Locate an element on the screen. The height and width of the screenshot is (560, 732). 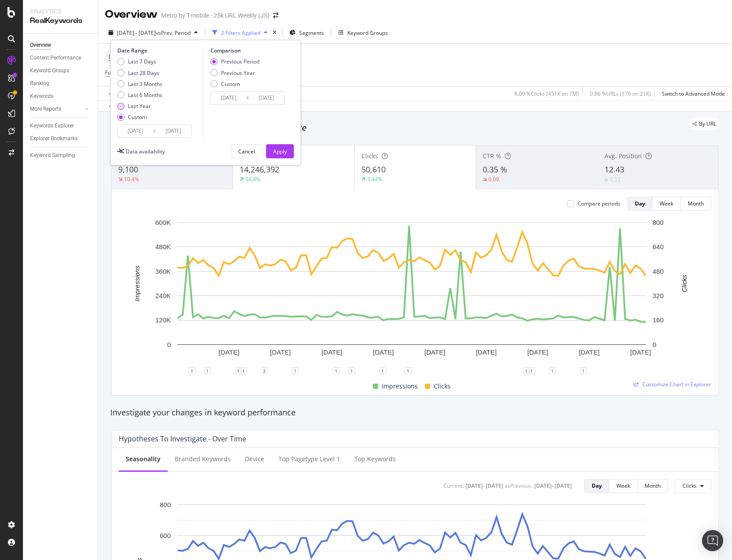
div: Comparison is located at coordinates (249, 50).